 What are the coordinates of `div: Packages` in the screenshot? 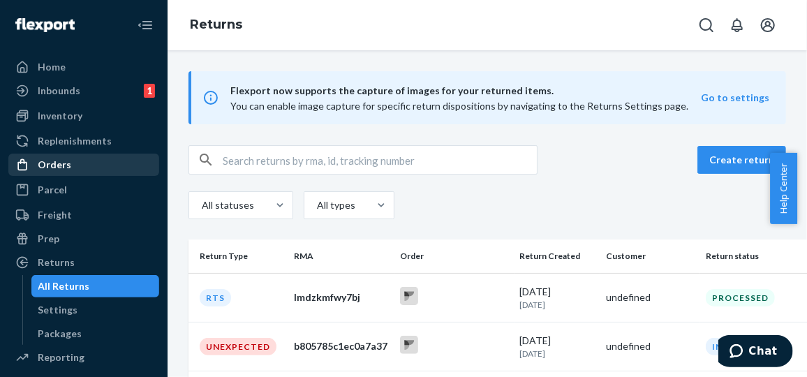 It's located at (60, 334).